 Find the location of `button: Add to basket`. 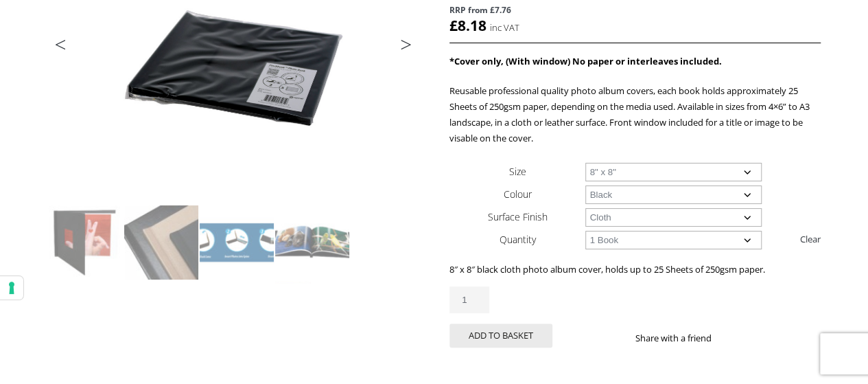

button: Add to basket is located at coordinates (501, 335).